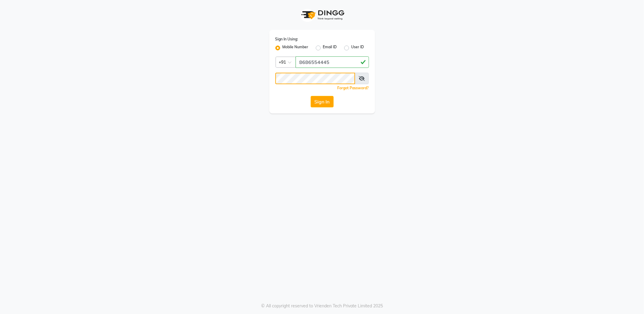 The width and height of the screenshot is (644, 314). Describe the element at coordinates (358, 48) in the screenshot. I see `label: User ID` at that location.